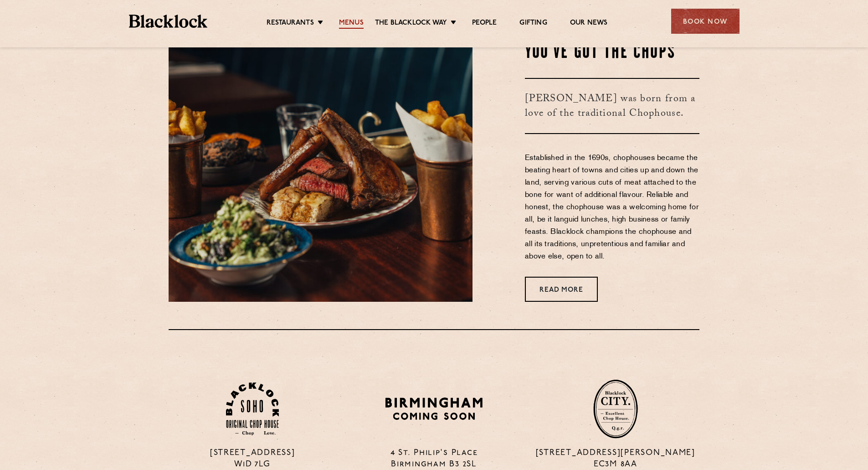 This screenshot has width=868, height=470. I want to click on a: Read More, so click(561, 289).